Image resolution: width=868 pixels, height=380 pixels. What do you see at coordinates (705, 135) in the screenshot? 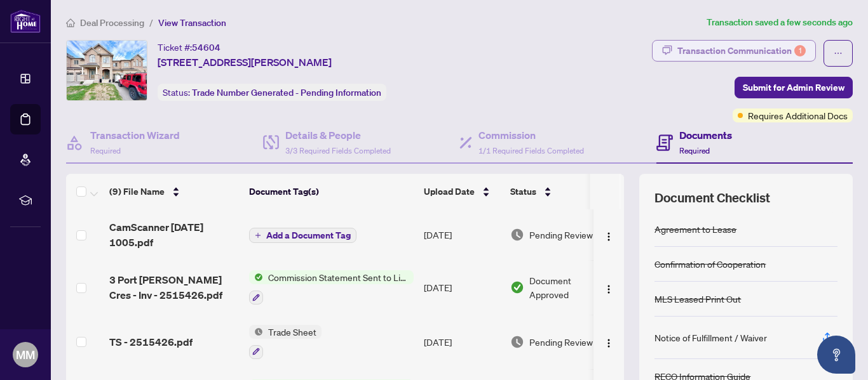
I see `h4: Documents` at bounding box center [705, 135].